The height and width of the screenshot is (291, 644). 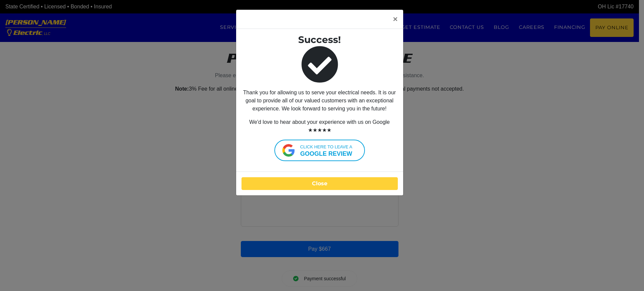 What do you see at coordinates (326, 154) in the screenshot?
I see `strong: google review` at bounding box center [326, 154].